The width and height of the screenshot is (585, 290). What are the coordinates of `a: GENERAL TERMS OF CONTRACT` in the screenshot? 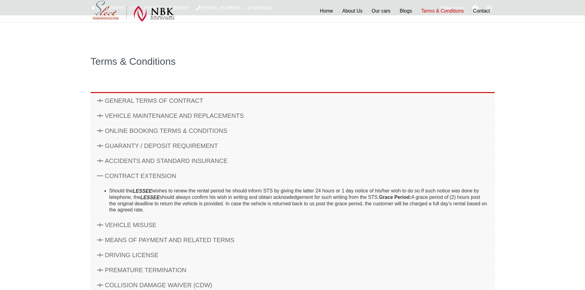 It's located at (292, 101).